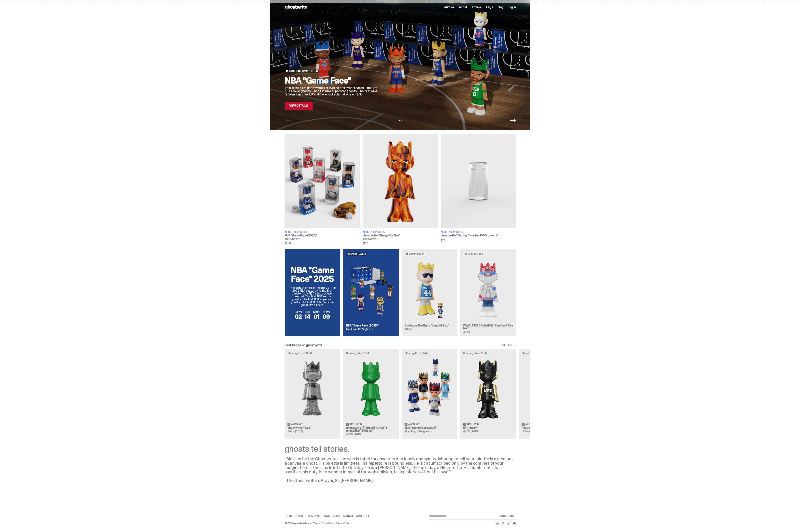 Image resolution: width=803 pixels, height=532 pixels. What do you see at coordinates (298, 106) in the screenshot?
I see `a: View Details` at bounding box center [298, 106].